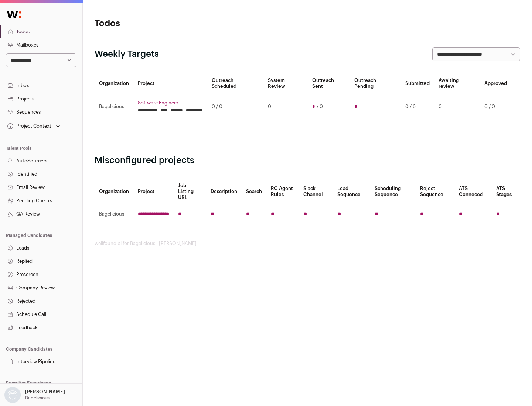 The image size is (532, 406). I want to click on th: Outreach Scheduled, so click(235, 84).